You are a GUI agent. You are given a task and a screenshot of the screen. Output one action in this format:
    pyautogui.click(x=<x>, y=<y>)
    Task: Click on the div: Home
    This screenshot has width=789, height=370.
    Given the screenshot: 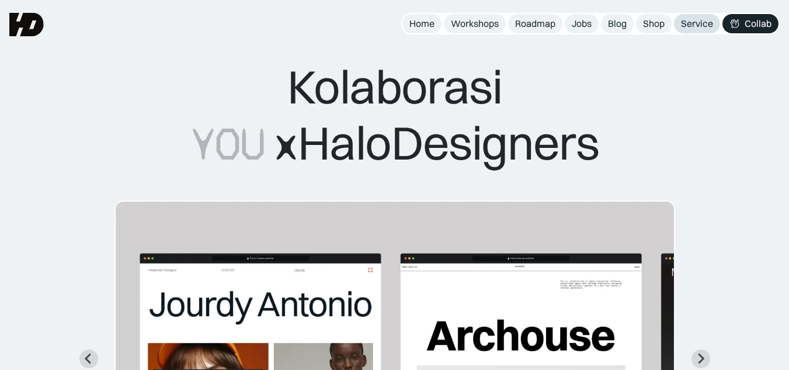 What is the action you would take?
    pyautogui.click(x=422, y=23)
    